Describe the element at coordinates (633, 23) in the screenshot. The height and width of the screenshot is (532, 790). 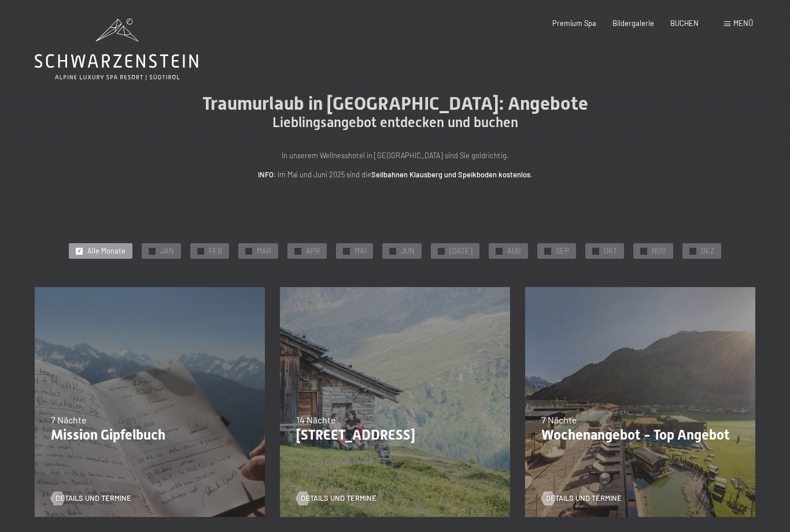
I see `a: Bildergalerie` at that location.